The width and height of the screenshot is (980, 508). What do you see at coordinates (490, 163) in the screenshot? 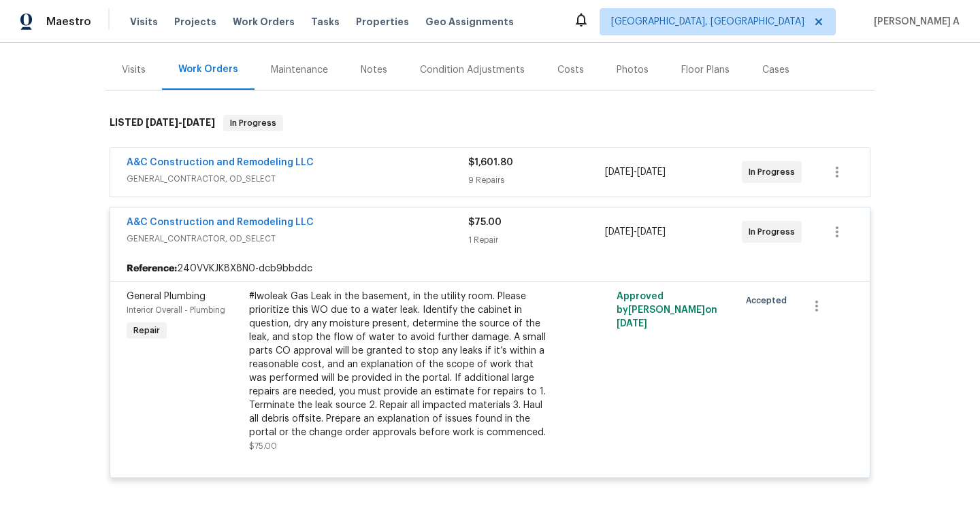
I see `span: $1,601.80` at bounding box center [490, 163].